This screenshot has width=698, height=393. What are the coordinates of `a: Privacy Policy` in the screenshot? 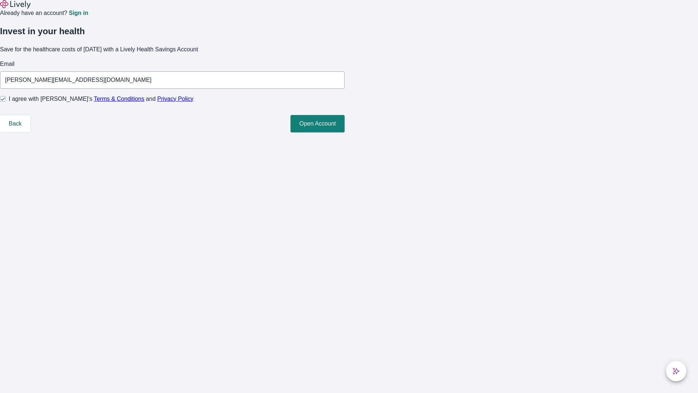 It's located at (176, 99).